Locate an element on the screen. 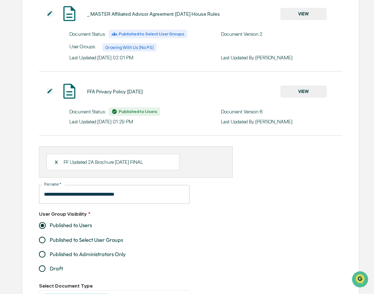 The width and height of the screenshot is (374, 294). label: User Group Visibility is located at coordinates (65, 214).